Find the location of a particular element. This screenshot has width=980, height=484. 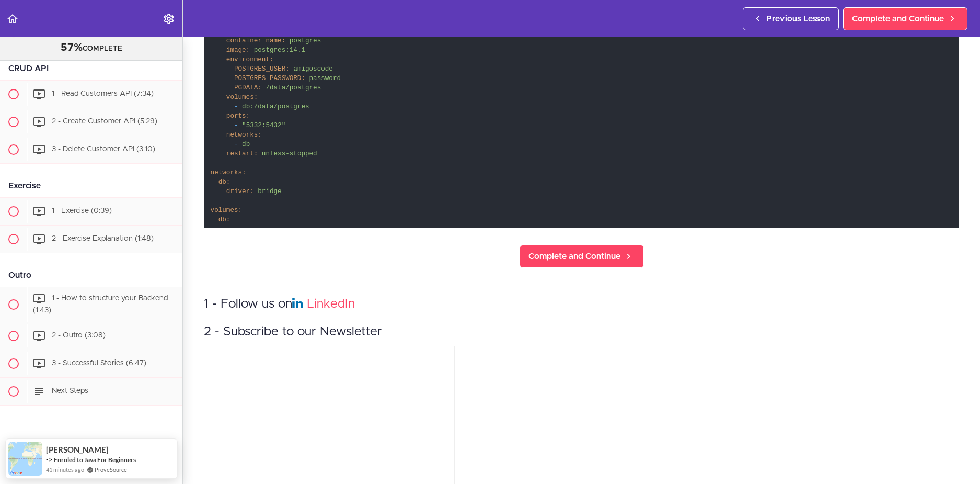

span: Previous Lesson is located at coordinates (798, 19).